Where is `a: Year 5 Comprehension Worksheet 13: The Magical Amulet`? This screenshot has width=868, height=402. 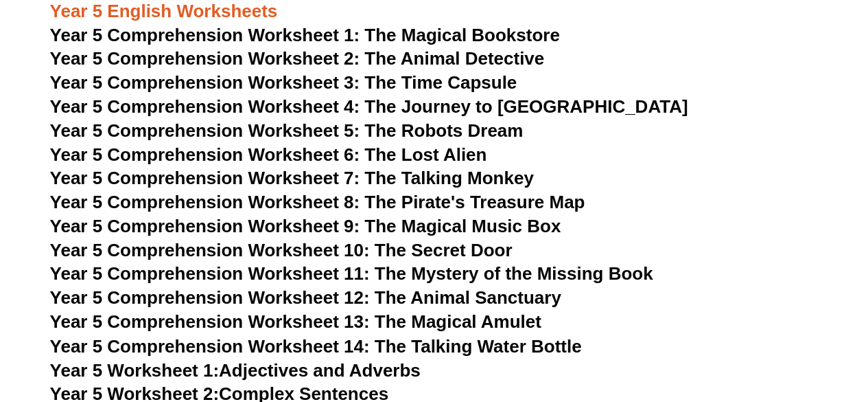 a: Year 5 Comprehension Worksheet 13: The Magical Amulet is located at coordinates (296, 322).